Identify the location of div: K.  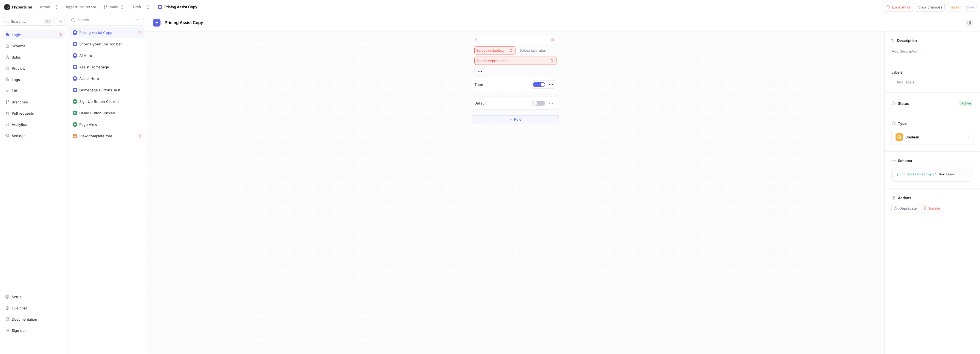
(48, 21).